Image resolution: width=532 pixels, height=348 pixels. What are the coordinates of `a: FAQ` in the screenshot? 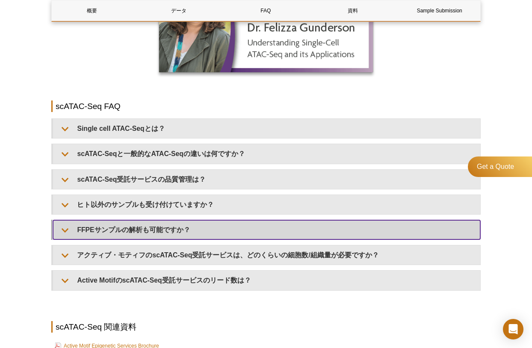 It's located at (266, 11).